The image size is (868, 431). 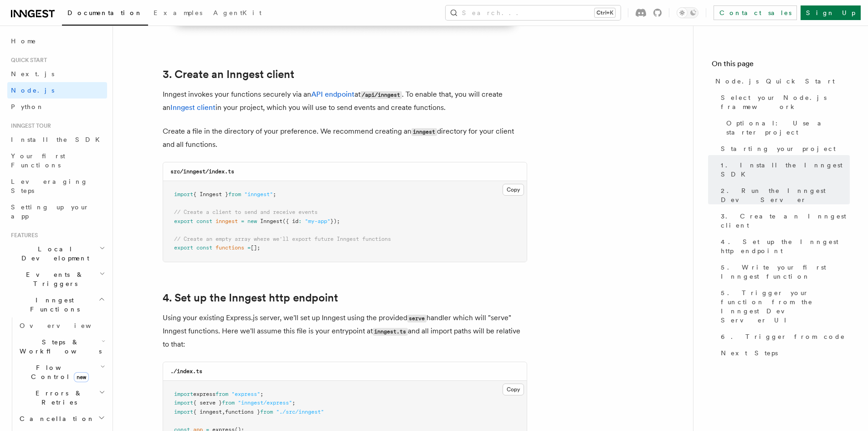 What do you see at coordinates (783, 149) in the screenshot?
I see `a: Starting your project` at bounding box center [783, 149].